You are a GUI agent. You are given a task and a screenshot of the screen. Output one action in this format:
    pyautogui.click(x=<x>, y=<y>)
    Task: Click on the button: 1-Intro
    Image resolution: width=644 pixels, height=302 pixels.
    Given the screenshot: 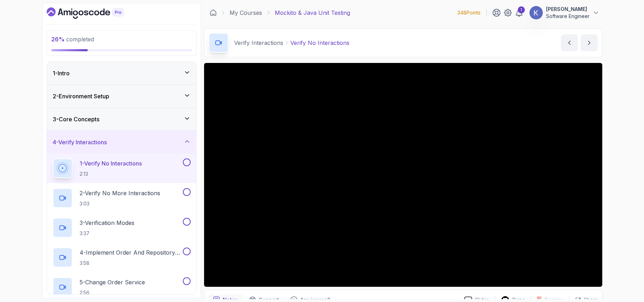 What is the action you would take?
    pyautogui.click(x=122, y=73)
    